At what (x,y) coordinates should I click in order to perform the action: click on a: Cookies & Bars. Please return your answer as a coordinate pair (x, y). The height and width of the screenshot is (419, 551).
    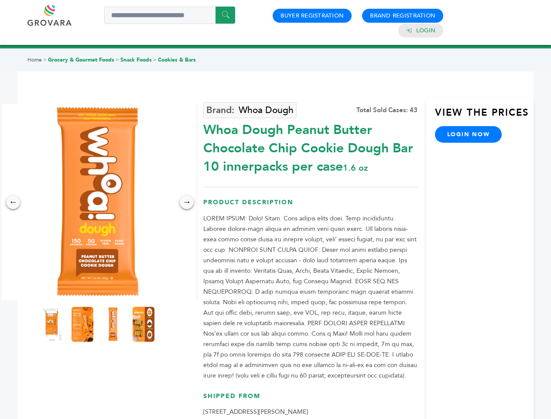
    Looking at the image, I should click on (177, 60).